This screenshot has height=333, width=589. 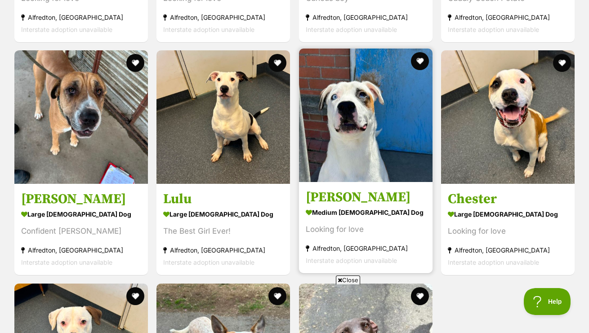 I want to click on h3: Chester, so click(x=507, y=199).